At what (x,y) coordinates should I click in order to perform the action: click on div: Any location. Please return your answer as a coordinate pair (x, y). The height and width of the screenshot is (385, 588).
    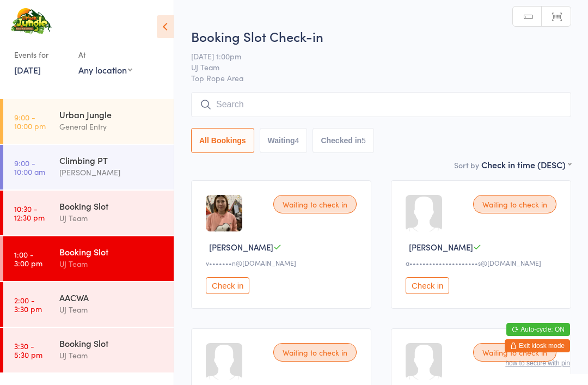
    Looking at the image, I should click on (105, 70).